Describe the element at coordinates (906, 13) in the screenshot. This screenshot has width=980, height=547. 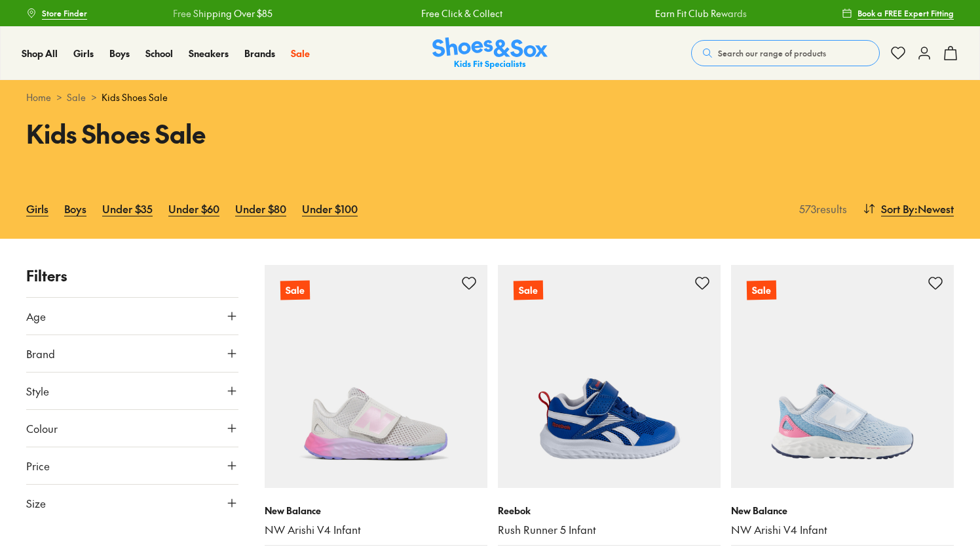
I see `span: Book a FREE Expert Fitting` at that location.